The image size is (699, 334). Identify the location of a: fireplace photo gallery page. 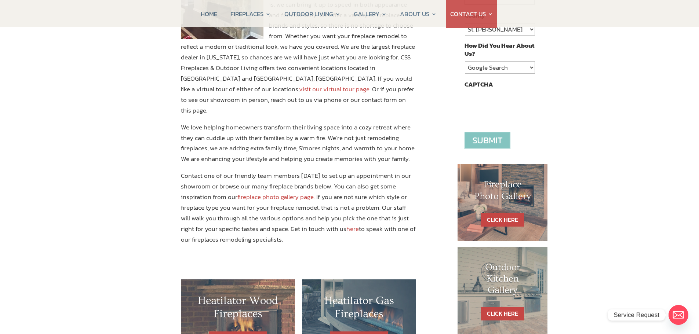
(276, 197).